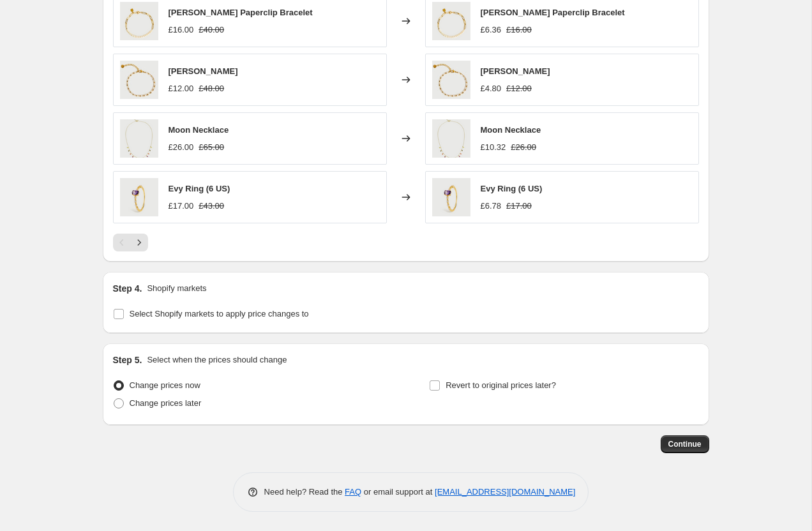  What do you see at coordinates (500, 385) in the screenshot?
I see `span: Revert to original prices later?` at bounding box center [500, 385].